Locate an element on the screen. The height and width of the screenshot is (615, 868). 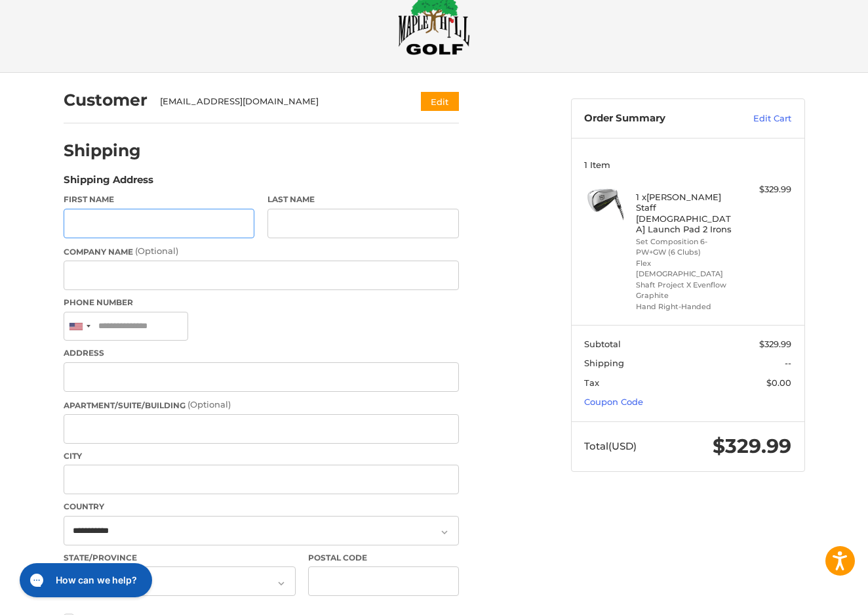
label: Company Name is located at coordinates (261, 251).